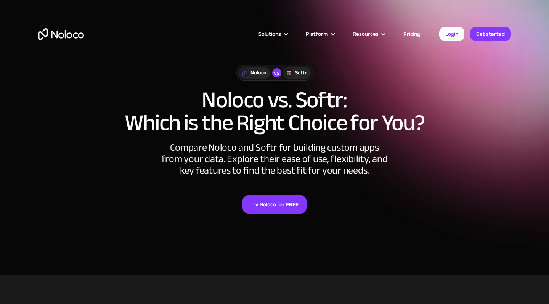  What do you see at coordinates (277, 73) in the screenshot?
I see `div: vs` at bounding box center [277, 73].